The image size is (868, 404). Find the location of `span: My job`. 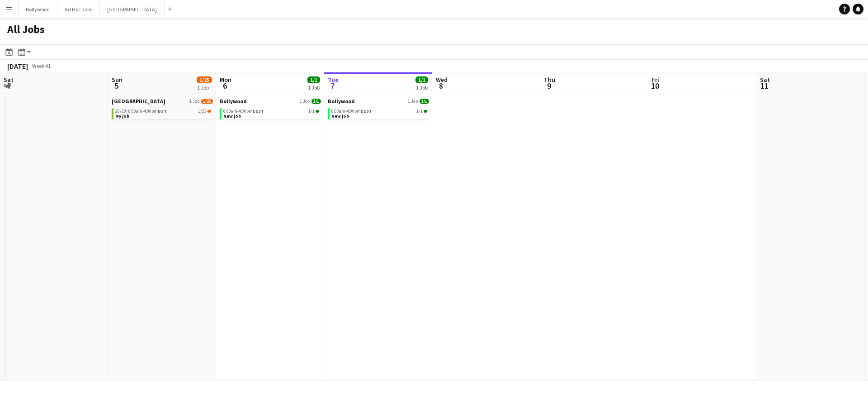

span: My job is located at coordinates (122, 116).